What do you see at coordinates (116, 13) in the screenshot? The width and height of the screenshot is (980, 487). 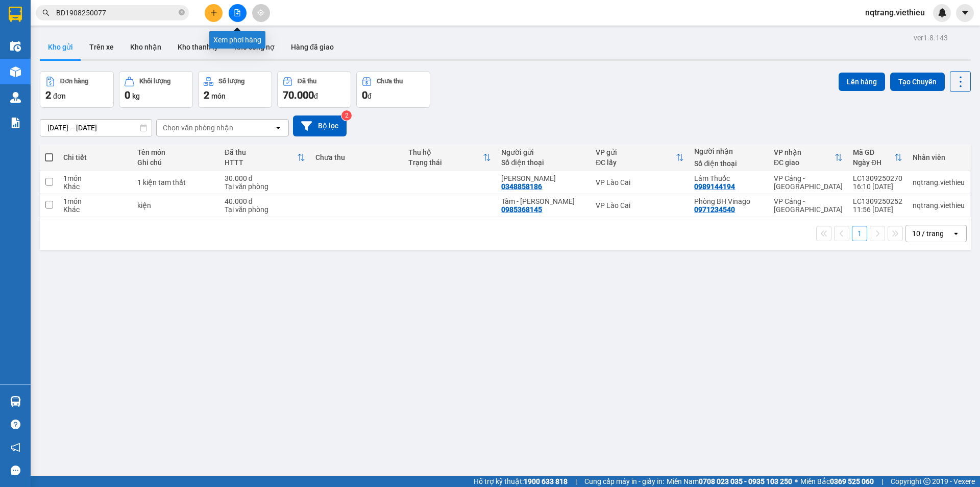 I see `input: Tìm tên, số ĐT hoặc mã đơn` at bounding box center [116, 13].